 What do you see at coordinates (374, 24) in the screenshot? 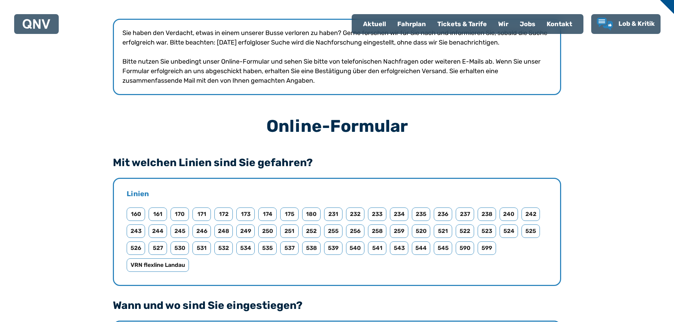
I see `div: Aktuell` at bounding box center [374, 24].